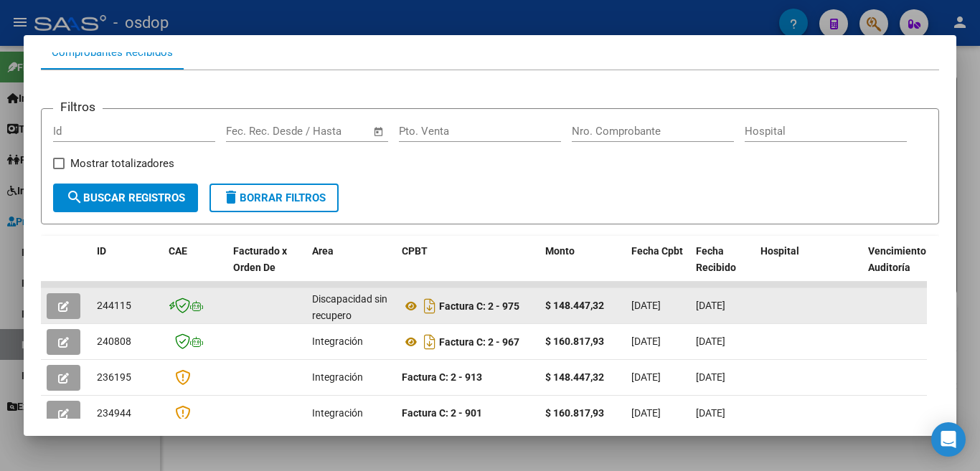  What do you see at coordinates (114, 413) in the screenshot?
I see `span: 234944` at bounding box center [114, 413].